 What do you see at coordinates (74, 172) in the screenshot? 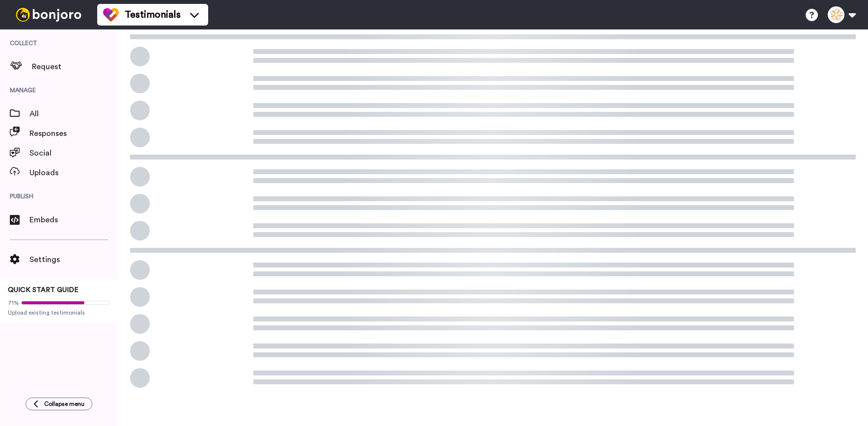
I see `span: Uploads` at bounding box center [74, 172].